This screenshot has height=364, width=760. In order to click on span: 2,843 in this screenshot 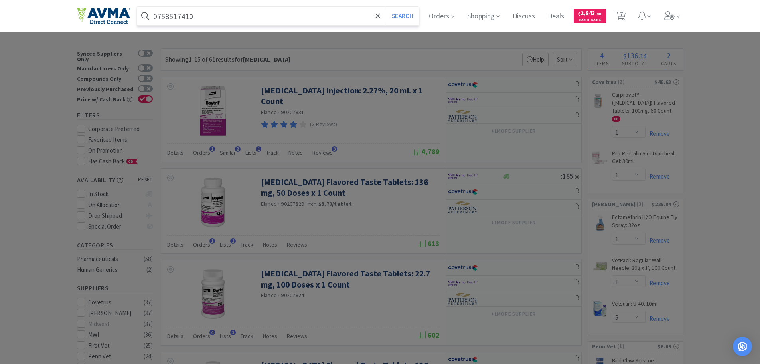, I will do `click(590, 13)`.